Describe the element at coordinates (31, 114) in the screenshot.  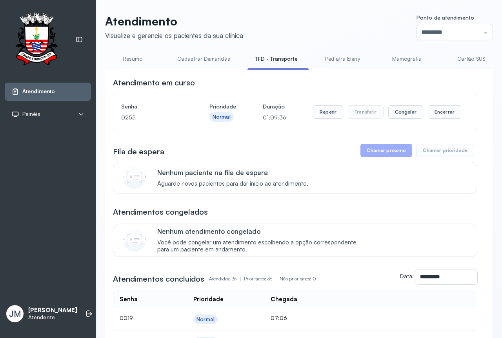
I see `span: Painéis` at that location.